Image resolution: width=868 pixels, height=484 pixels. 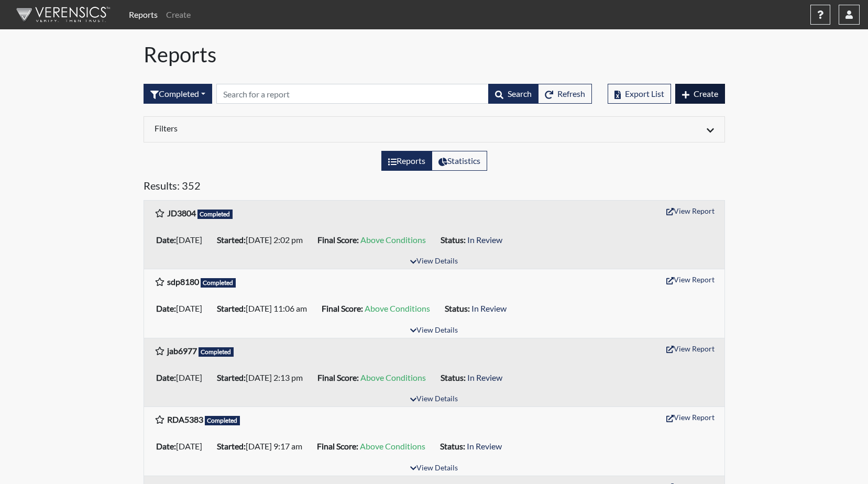 What do you see at coordinates (639, 94) in the screenshot?
I see `button: Export List` at bounding box center [639, 94].